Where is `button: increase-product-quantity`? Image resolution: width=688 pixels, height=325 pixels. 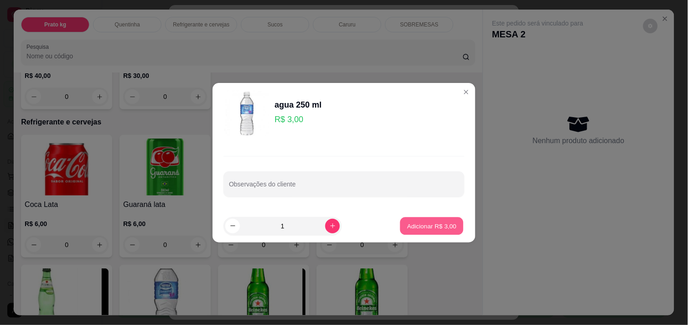 button: increase-product-quantity is located at coordinates (333, 226).